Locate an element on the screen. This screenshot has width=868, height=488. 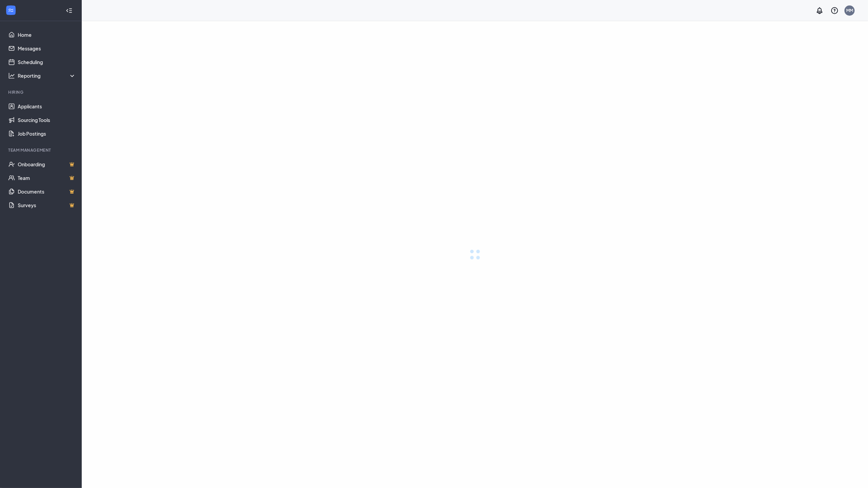
svg: Notifications is located at coordinates (820, 11).